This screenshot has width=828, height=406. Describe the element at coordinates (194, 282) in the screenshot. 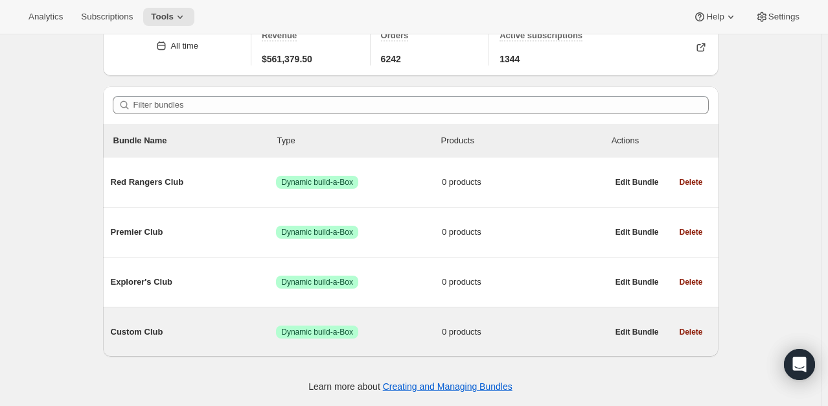

I see `span: Explorer's Club` at that location.